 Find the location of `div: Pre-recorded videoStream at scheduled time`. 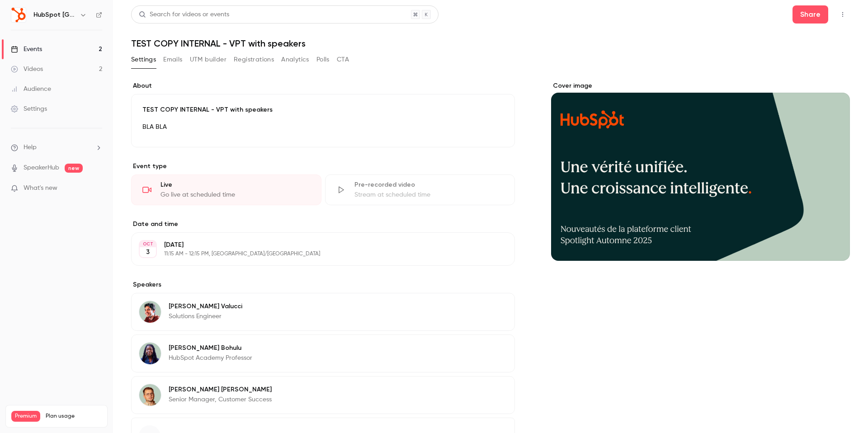

div: Pre-recorded videoStream at scheduled time is located at coordinates (420, 190).